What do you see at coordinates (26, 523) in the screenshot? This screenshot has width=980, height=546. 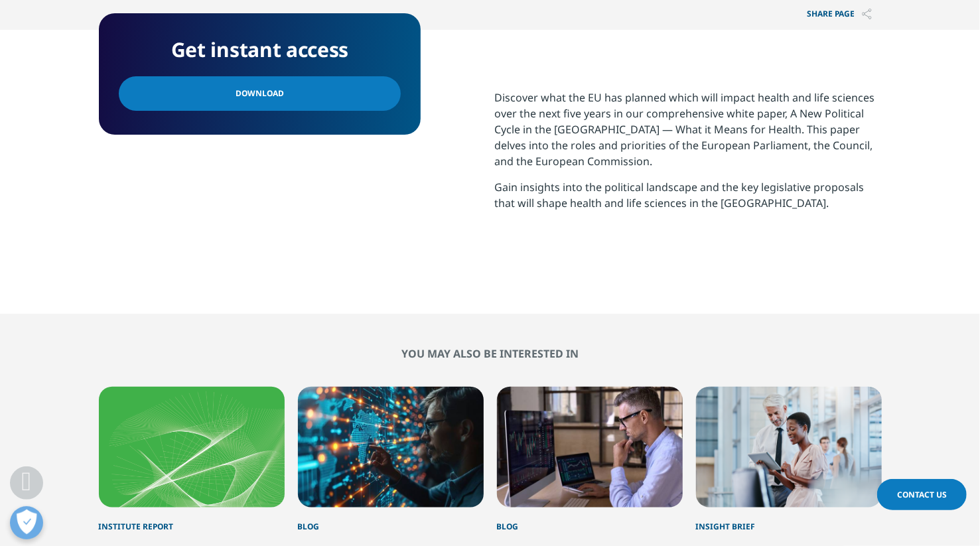 I see `button: 打开偏好` at bounding box center [26, 523].